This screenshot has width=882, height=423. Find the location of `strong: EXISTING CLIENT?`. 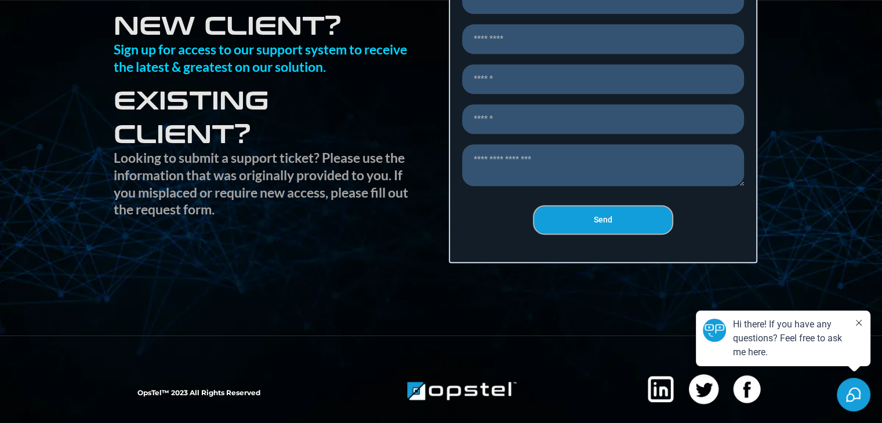

strong: EXISTING CLIENT? is located at coordinates (191, 115).